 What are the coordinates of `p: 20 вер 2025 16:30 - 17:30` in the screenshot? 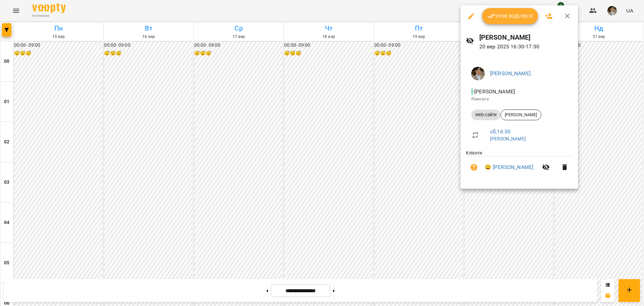 It's located at (526, 47).